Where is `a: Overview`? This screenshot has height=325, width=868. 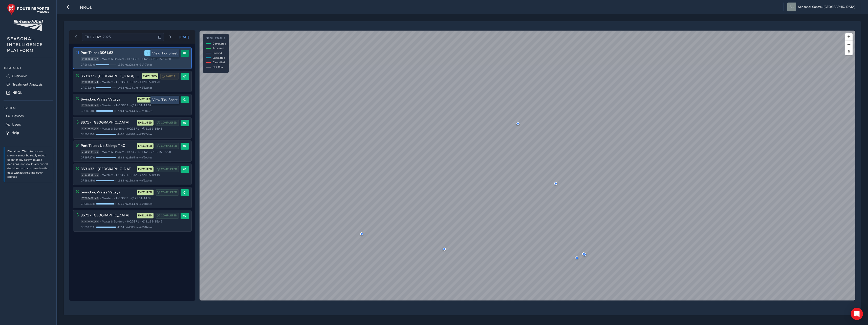 a: Overview is located at coordinates (28, 76).